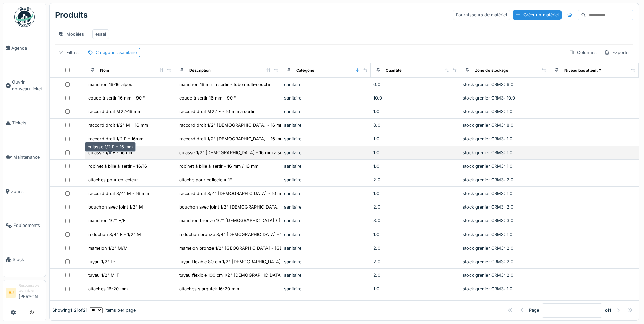 The height and width of the screenshot is (324, 644). I want to click on span: stock grenier CRM3: 10.0, so click(489, 98).